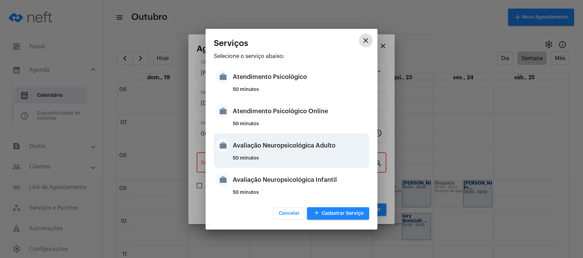 The height and width of the screenshot is (258, 583). Describe the element at coordinates (300, 77) in the screenshot. I see `div: Atendimento Psicológico` at that location.